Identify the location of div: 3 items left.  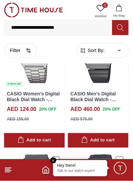
(14, 84).